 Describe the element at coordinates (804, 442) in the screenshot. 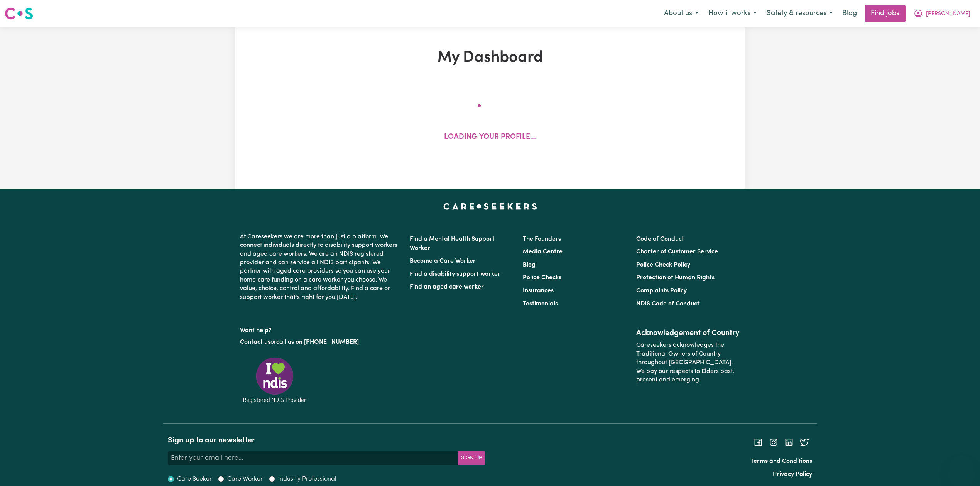

I see `a: Follow Careseekers on Twitter` at that location.